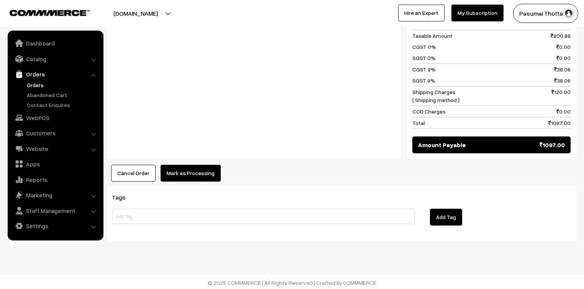 This screenshot has height=289, width=584. What do you see at coordinates (418, 123) in the screenshot?
I see `span: Total` at bounding box center [418, 123].